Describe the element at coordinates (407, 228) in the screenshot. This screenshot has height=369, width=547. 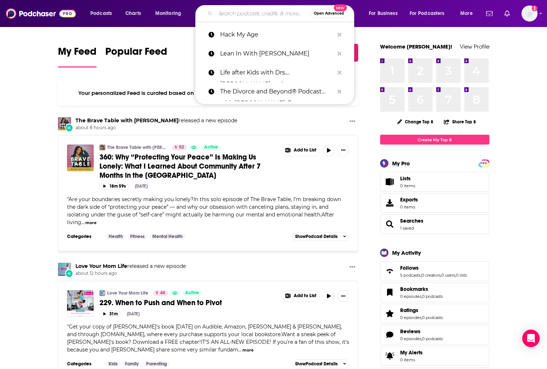
I see `a: 1 saved` at that location.